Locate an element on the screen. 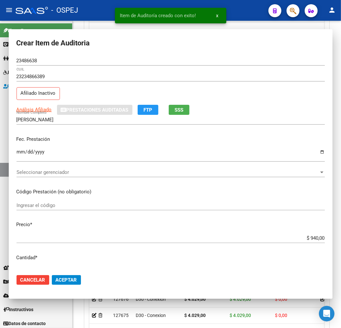 This screenshot has width=341, height=328. span: 127676 is located at coordinates (121, 299).